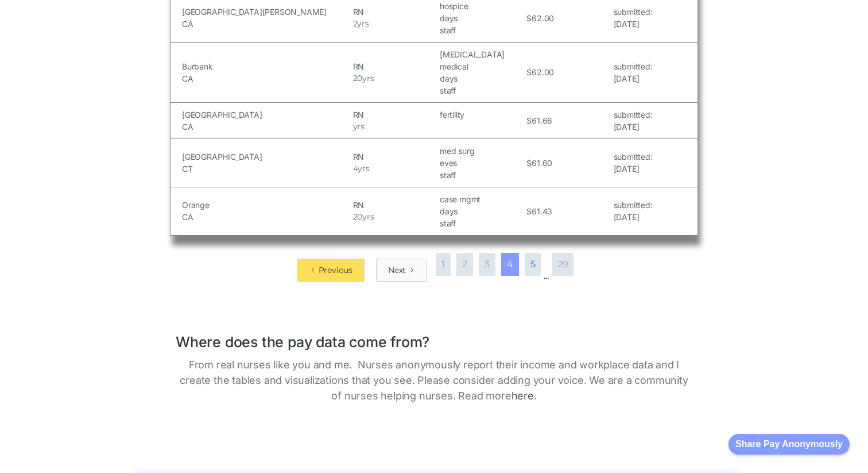 This screenshot has height=473, width=868. I want to click on h5: Burbank, so click(266, 66).